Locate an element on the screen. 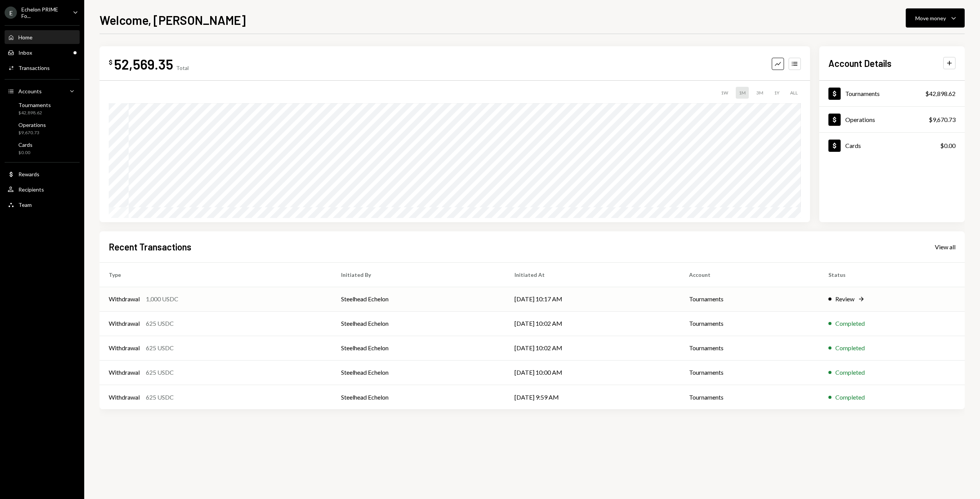  a: Team is located at coordinates (42, 205).